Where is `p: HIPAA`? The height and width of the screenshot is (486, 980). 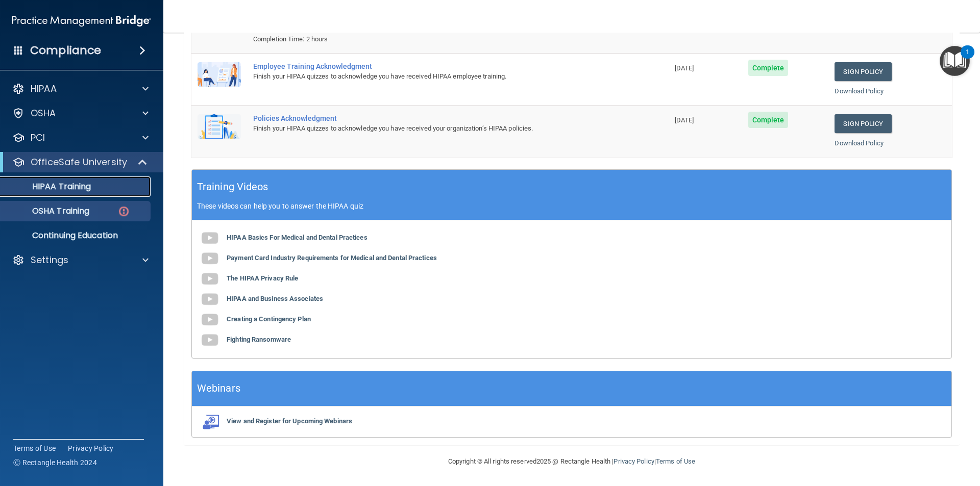 p: HIPAA is located at coordinates (43, 89).